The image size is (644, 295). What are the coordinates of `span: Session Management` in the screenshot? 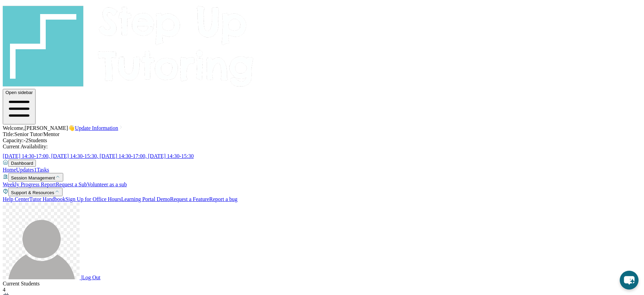 It's located at (33, 178).